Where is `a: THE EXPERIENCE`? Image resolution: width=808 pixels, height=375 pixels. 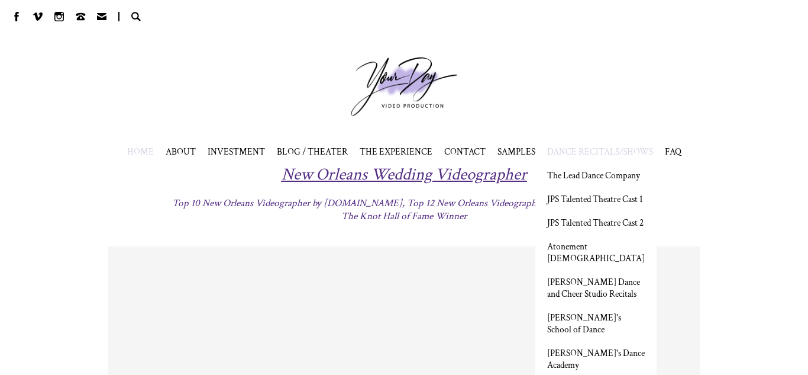 a: THE EXPERIENCE is located at coordinates (396, 151).